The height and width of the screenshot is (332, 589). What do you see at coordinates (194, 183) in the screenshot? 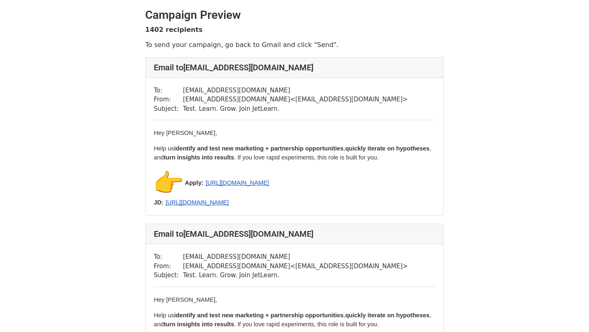
I see `span: Apply:` at bounding box center [194, 183].